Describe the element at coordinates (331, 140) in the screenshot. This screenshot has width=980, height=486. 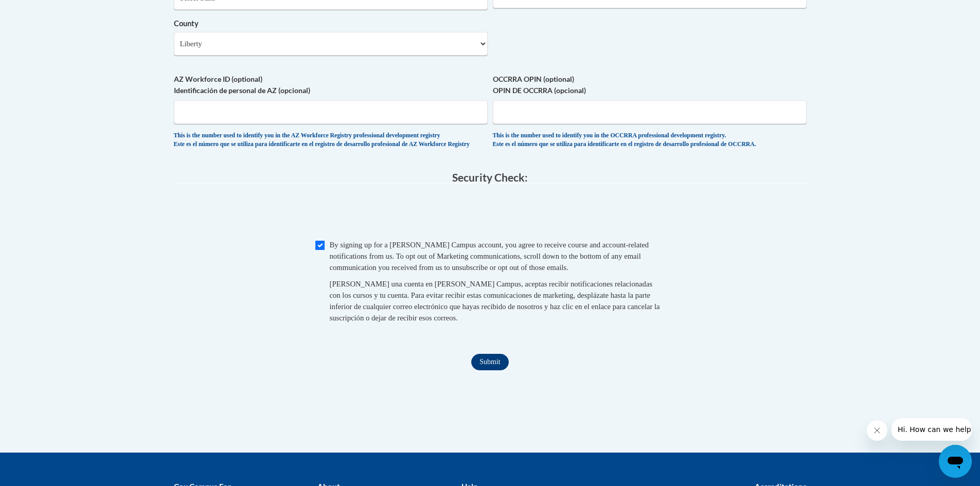
I see `div: This is the number used to identify you in the AZ Workforce Registry professional development reg...` at that location.